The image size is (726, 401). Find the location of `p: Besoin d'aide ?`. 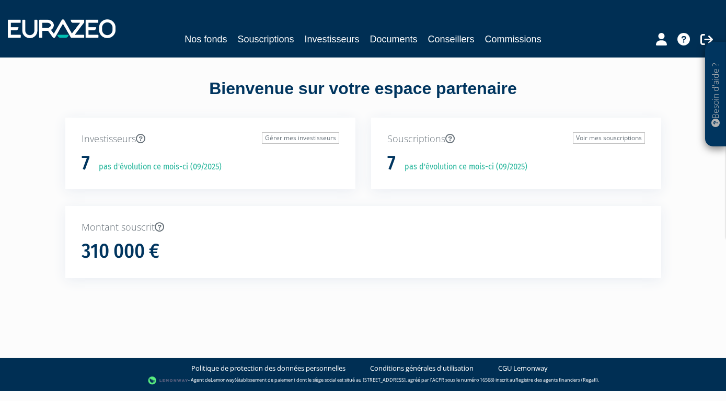

p: Besoin d'aide ? is located at coordinates (715, 95).